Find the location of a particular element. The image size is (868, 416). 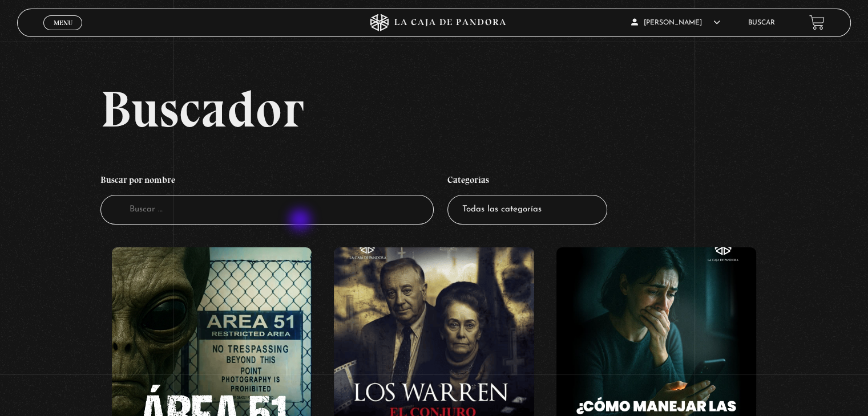

a: Buscar is located at coordinates (761, 23).